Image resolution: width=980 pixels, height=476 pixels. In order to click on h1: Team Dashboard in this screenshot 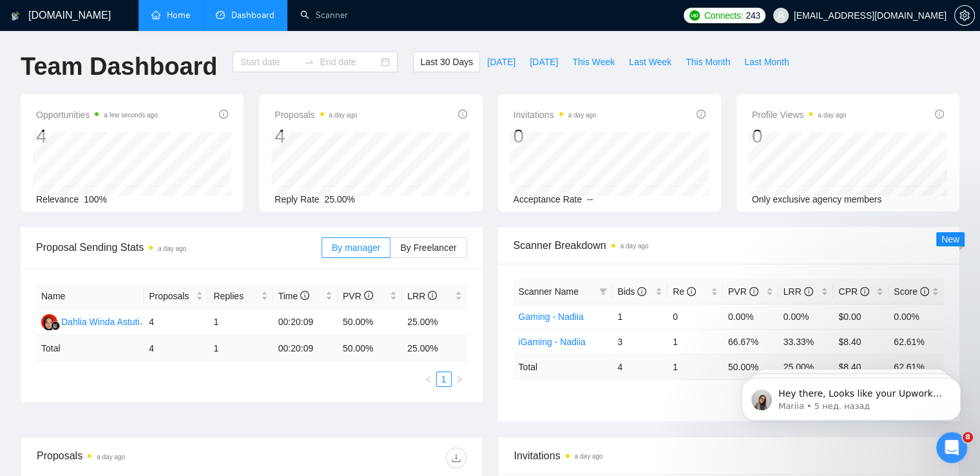, I will do `click(119, 66)`.